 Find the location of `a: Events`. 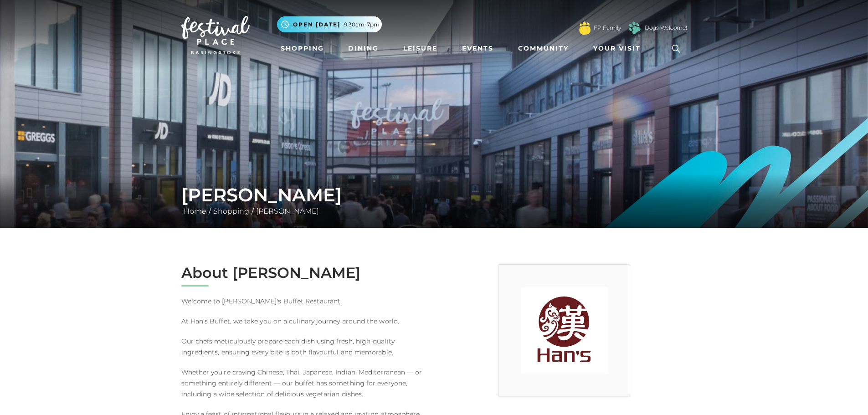

a: Events is located at coordinates (478, 48).